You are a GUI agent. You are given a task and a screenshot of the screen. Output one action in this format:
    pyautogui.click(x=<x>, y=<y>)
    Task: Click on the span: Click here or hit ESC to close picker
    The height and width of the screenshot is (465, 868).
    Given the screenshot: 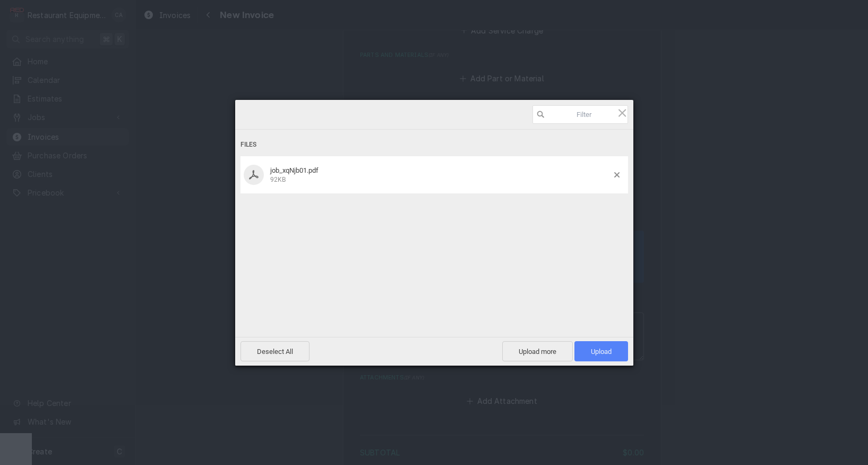 What is the action you would take?
    pyautogui.click(x=622, y=113)
    